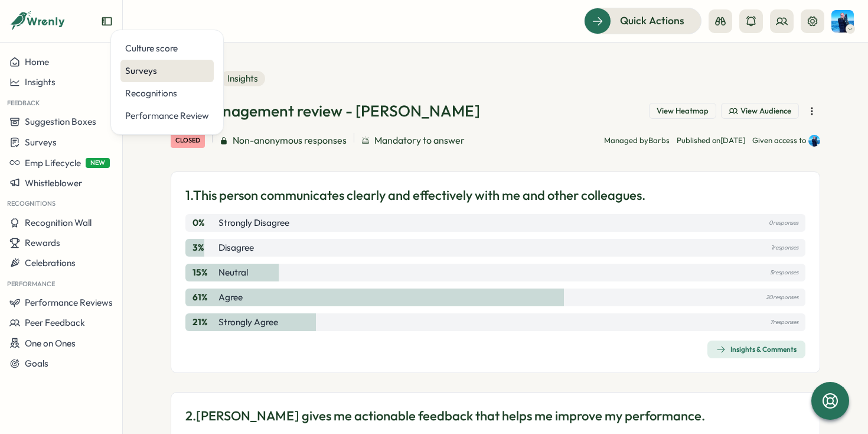 Image resolution: width=868 pixels, height=434 pixels. Describe the element at coordinates (188, 140) in the screenshot. I see `div: closed` at that location.